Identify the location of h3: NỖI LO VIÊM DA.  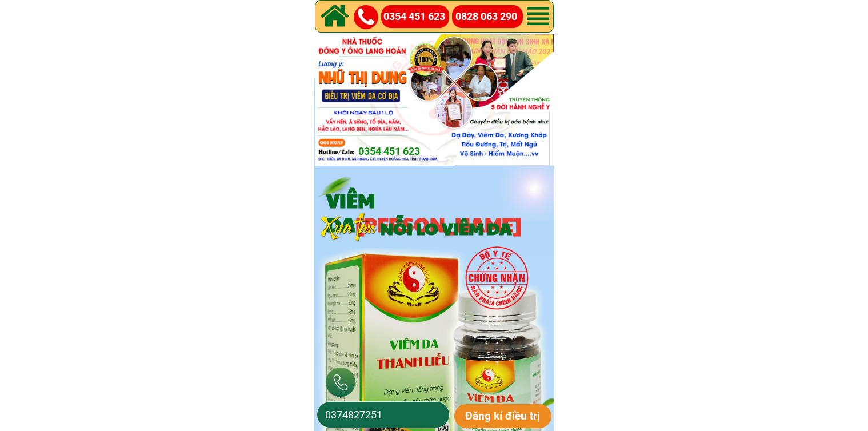
(479, 229).